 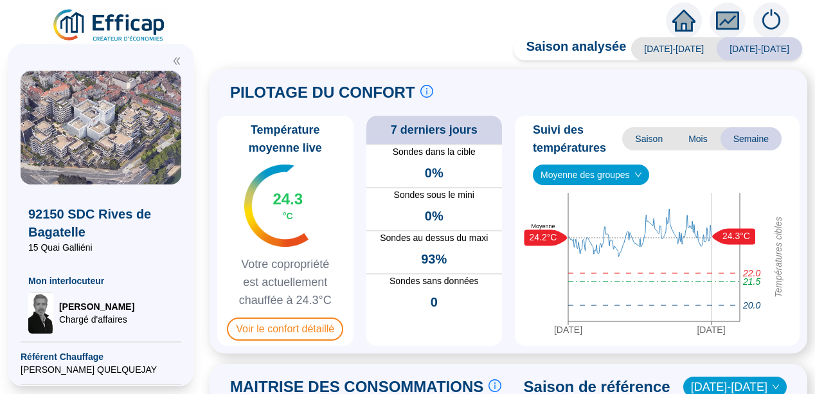 What do you see at coordinates (752, 281) in the screenshot?
I see `tspan: 21.5` at bounding box center [752, 281].